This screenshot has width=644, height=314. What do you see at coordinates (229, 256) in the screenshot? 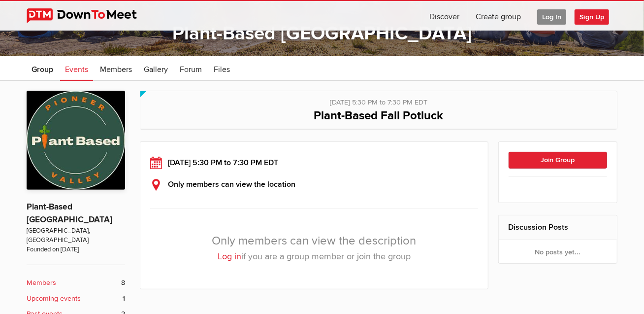
I see `a: Log in` at bounding box center [229, 256].